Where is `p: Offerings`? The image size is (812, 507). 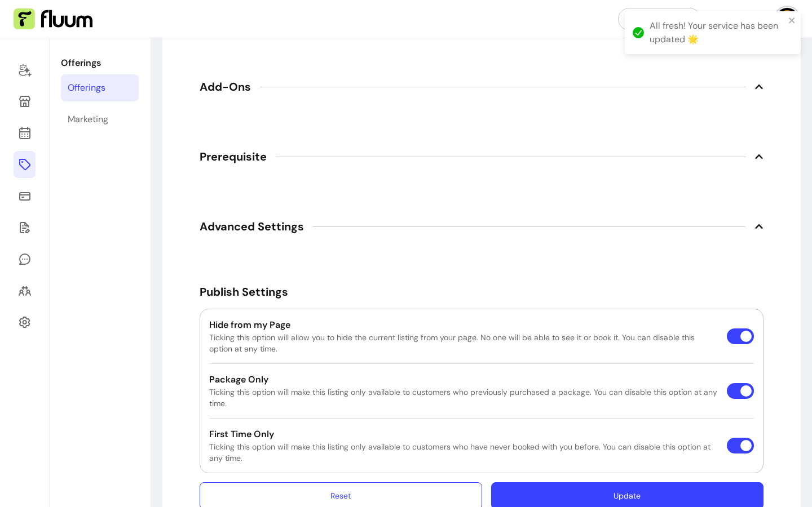
p: Offerings is located at coordinates (100, 63).